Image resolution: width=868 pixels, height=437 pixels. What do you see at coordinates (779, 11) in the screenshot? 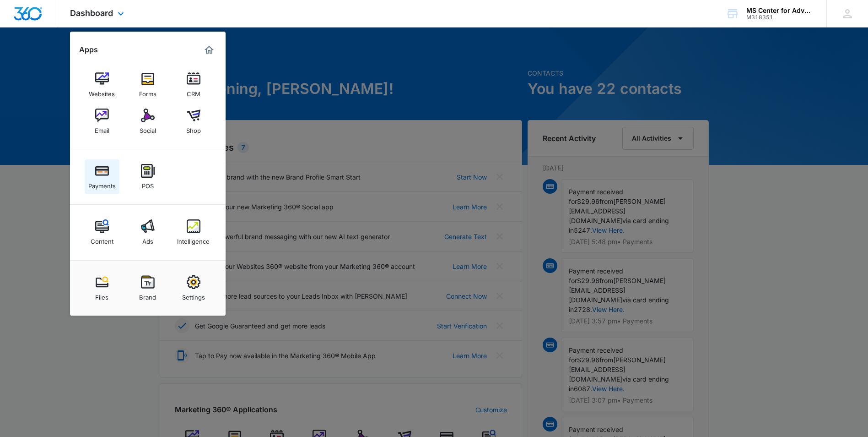
I see `div: account name` at bounding box center [779, 11].